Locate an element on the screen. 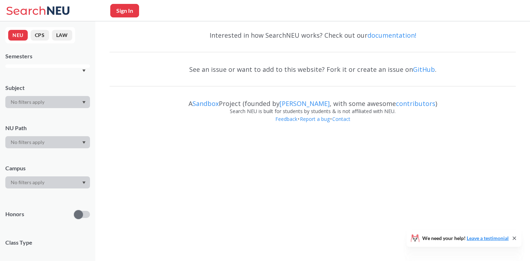  div: Subject is located at coordinates (48, 88).